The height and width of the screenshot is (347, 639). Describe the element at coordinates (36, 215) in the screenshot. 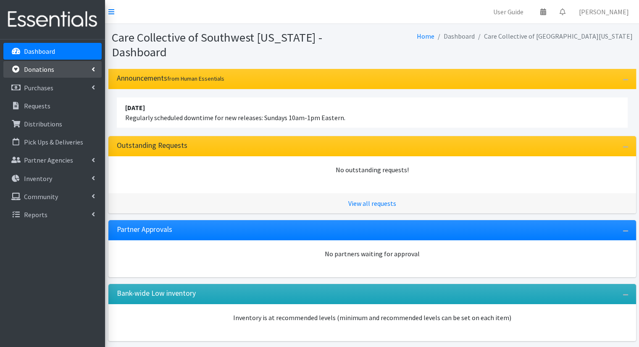

I see `p: Reports` at that location.